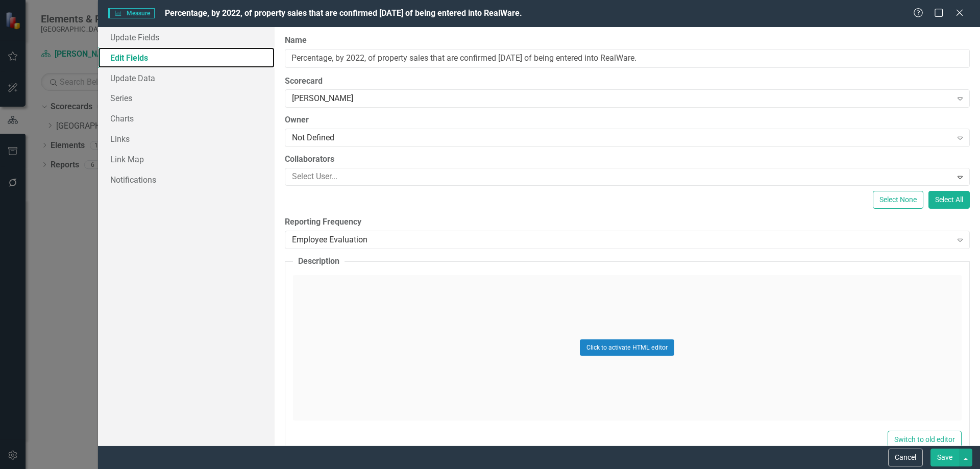 This screenshot has height=469, width=980. Describe the element at coordinates (906, 457) in the screenshot. I see `button: Cancel` at that location.